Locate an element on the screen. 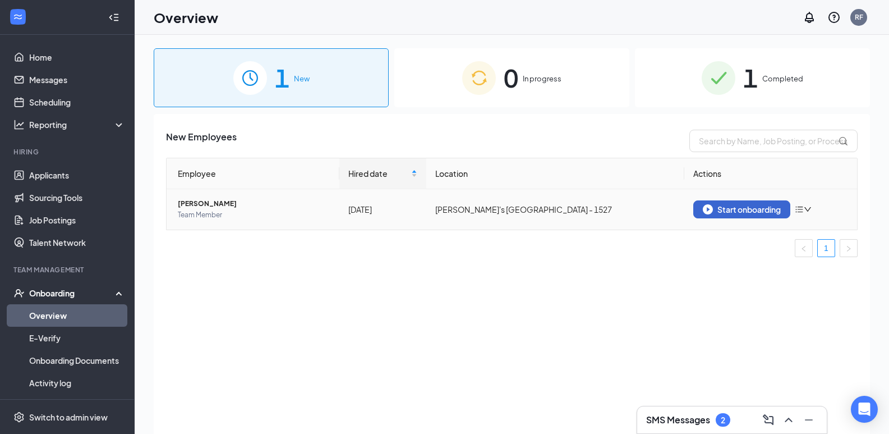 This screenshot has width=889, height=434. th: Actions is located at coordinates (771, 173).